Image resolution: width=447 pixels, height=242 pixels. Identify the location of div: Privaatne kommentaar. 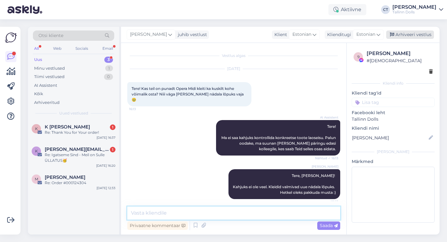
(158, 225).